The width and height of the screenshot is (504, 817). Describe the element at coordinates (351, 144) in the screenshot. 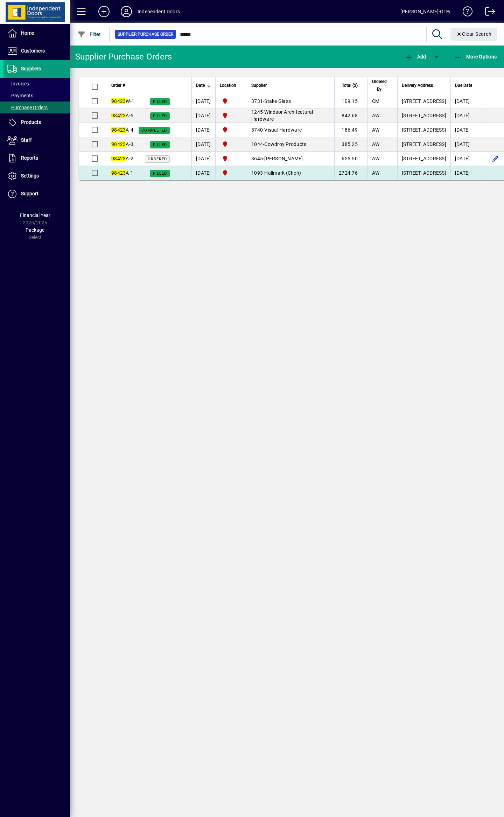

I see `td: 385.25` at that location.